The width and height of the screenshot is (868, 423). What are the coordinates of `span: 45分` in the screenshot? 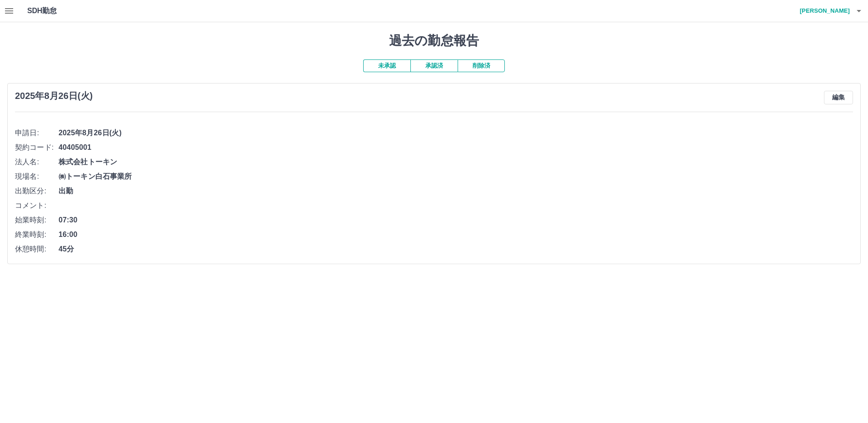 It's located at (456, 249).